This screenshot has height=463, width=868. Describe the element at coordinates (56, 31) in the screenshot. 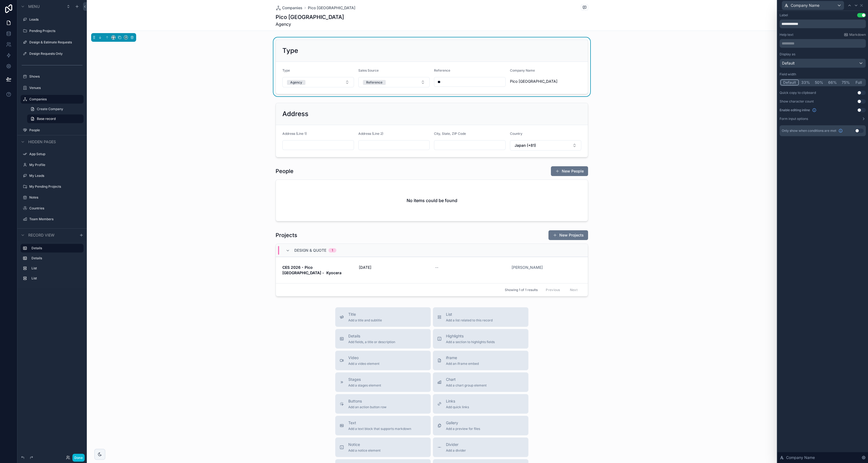

I see `a: Pending Projects` at that location.